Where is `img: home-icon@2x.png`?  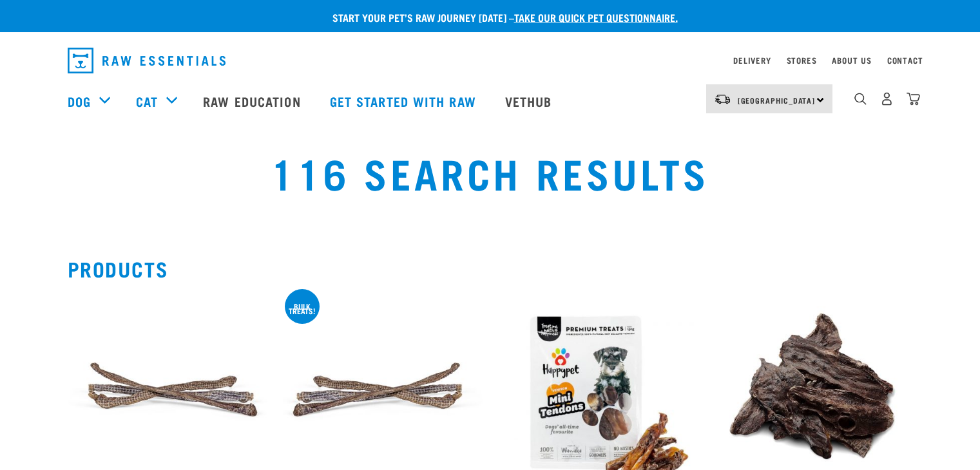
img: home-icon@2x.png is located at coordinates (913, 99).